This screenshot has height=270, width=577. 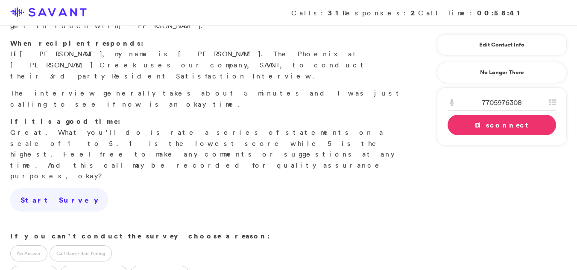 I want to click on label: Call Back - Bad Timing, so click(x=81, y=254).